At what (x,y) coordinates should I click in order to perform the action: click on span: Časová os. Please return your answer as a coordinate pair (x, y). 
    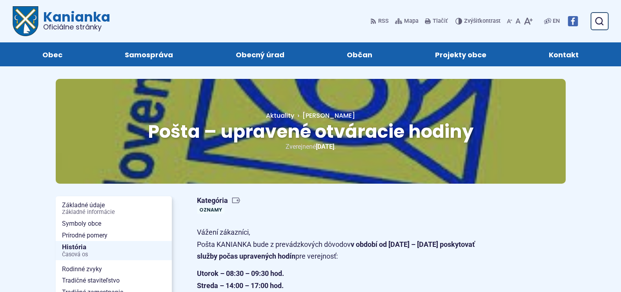
    Looking at the image, I should click on (114, 255).